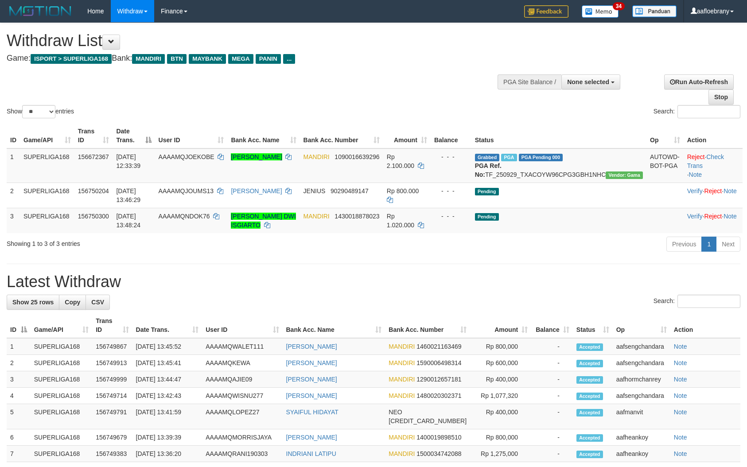 The height and width of the screenshot is (467, 747). Describe the element at coordinates (186, 157) in the screenshot. I see `span: AAAAMQJOEKOBE` at that location.